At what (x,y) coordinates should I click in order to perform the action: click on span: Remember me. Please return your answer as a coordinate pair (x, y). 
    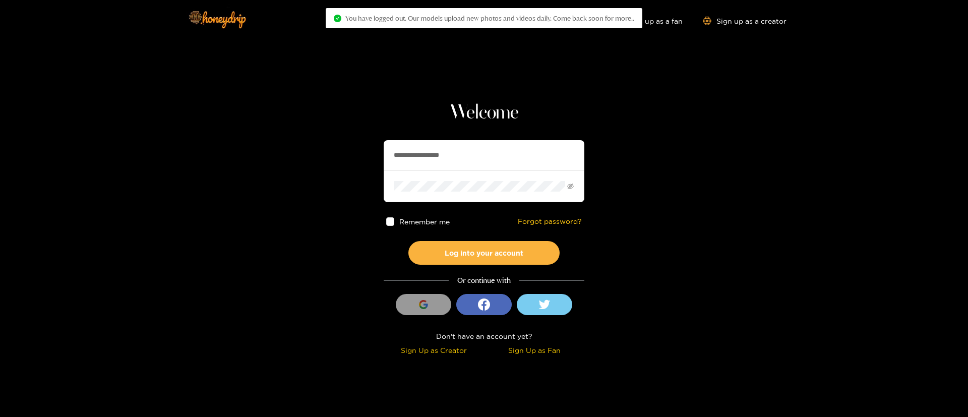
    Looking at the image, I should click on (425, 221).